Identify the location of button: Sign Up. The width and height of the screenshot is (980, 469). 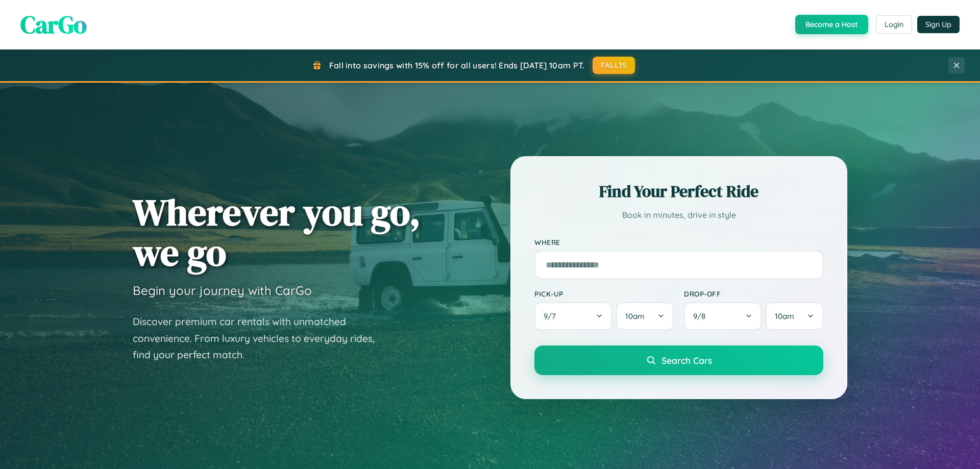
(938, 25).